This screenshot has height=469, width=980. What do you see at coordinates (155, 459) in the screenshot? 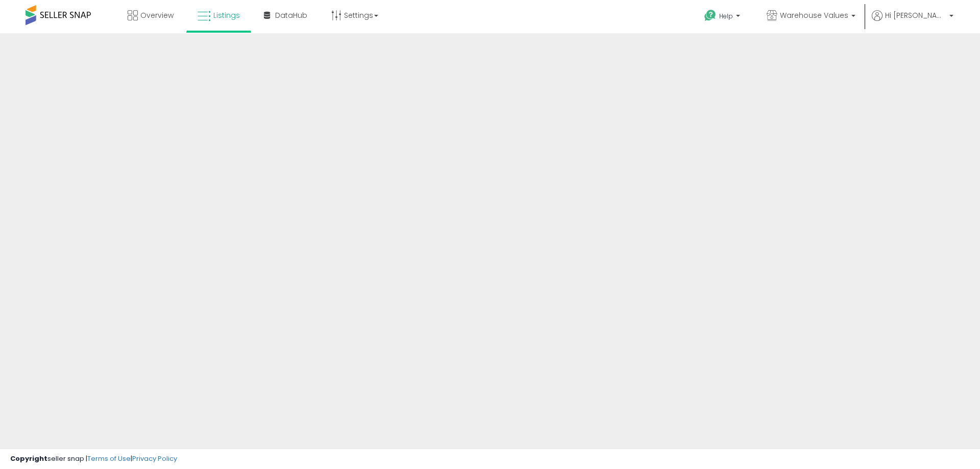
I see `a: Privacy Policy` at bounding box center [155, 459].